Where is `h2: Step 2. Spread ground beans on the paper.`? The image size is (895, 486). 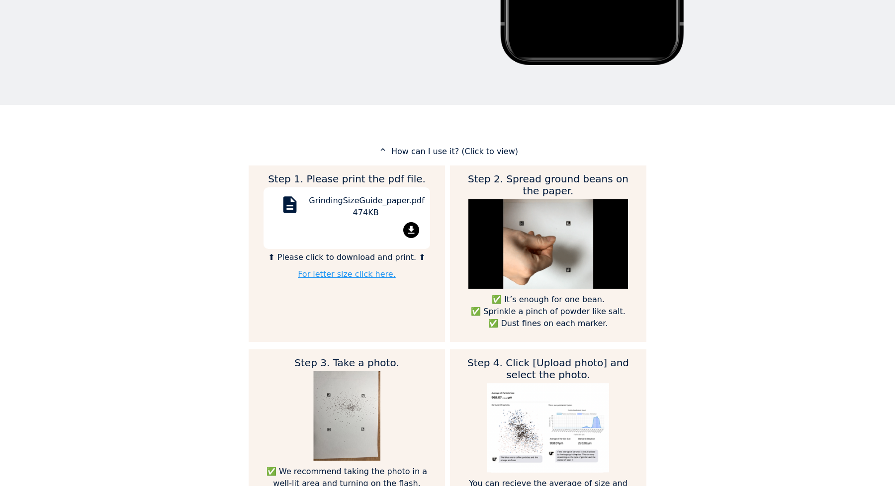
h2: Step 2. Spread ground beans on the paper. is located at coordinates (548, 185).